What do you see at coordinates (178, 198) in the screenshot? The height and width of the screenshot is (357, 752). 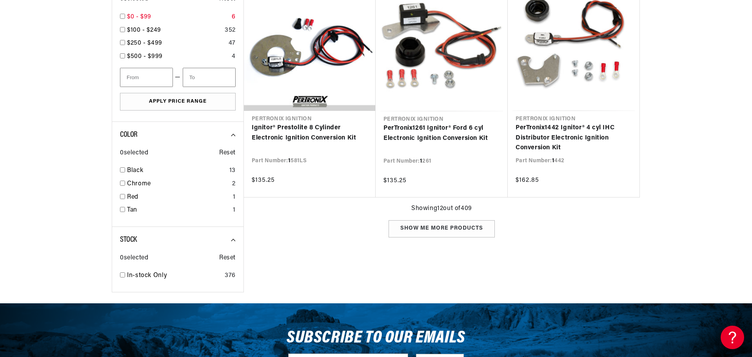 I see `a: Red` at bounding box center [178, 198].